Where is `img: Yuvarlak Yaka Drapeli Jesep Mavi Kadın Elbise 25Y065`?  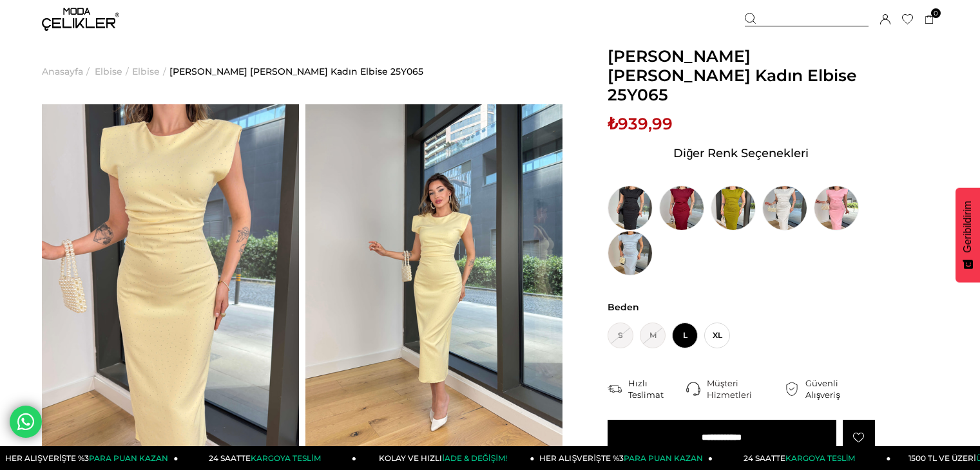
img: Yuvarlak Yaka Drapeli Jesep Mavi Kadın Elbise 25Y065 is located at coordinates (630, 253).